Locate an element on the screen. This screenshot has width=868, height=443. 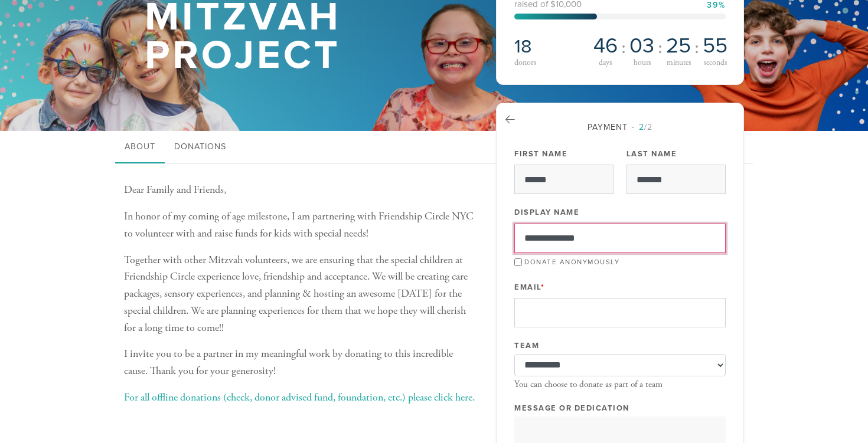
span: seconds is located at coordinates (715, 63).